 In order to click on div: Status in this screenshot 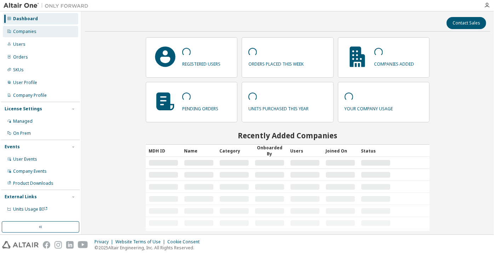, I will do `click(376, 151)`.